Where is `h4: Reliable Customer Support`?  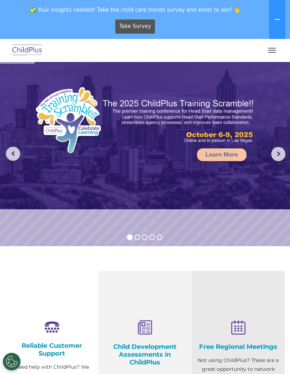
h4: Reliable Customer Support is located at coordinates (52, 349).